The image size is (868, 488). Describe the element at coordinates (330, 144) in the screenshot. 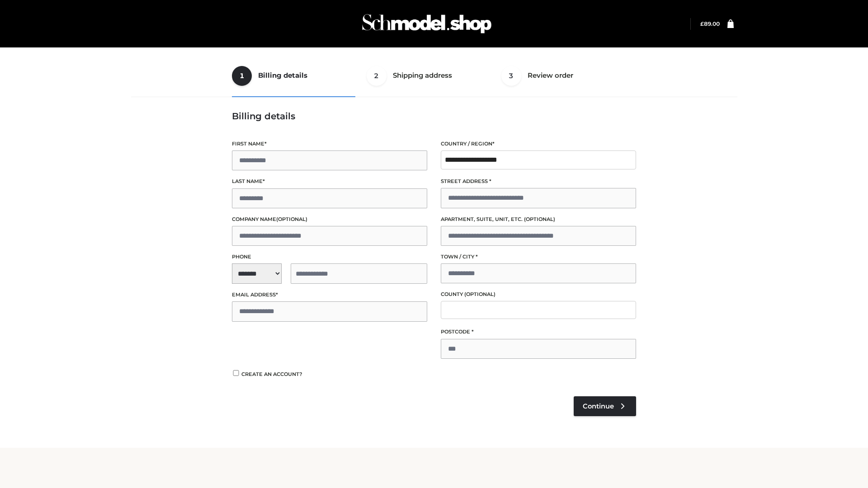

I see `label: First name` at that location.